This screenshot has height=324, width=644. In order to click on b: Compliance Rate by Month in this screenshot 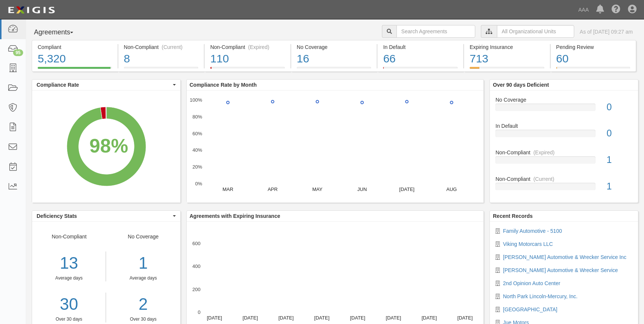, I will do `click(223, 85)`.